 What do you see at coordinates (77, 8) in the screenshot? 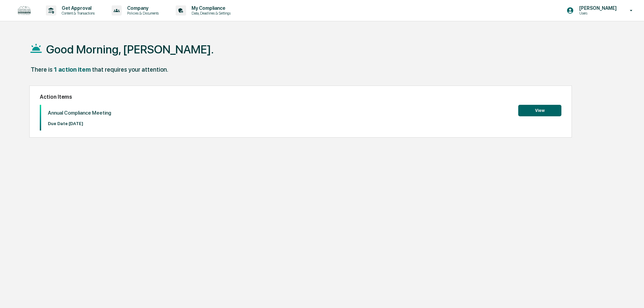
I see `p: Get Approval` at bounding box center [77, 8].